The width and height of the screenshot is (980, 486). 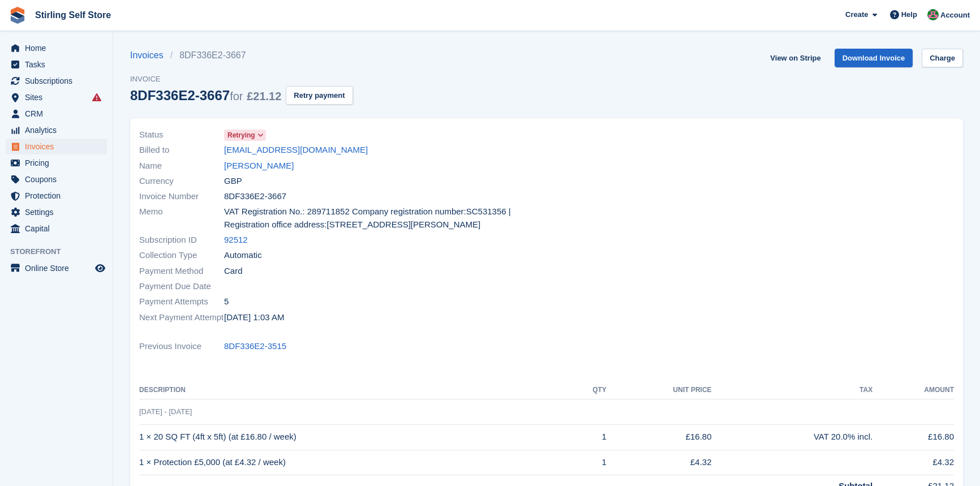 What do you see at coordinates (319, 95) in the screenshot?
I see `button: Retry payment` at bounding box center [319, 95].